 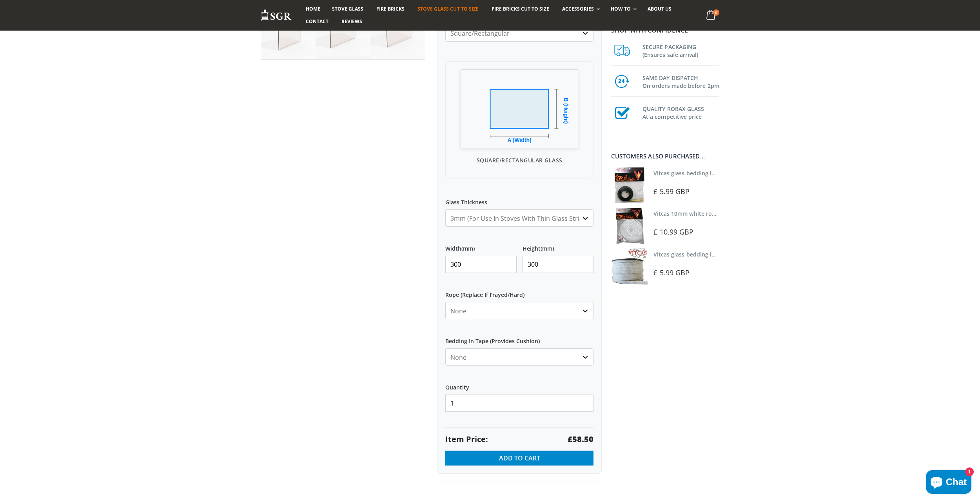 What do you see at coordinates (578, 9) in the screenshot?
I see `span: Accessories` at bounding box center [578, 9].